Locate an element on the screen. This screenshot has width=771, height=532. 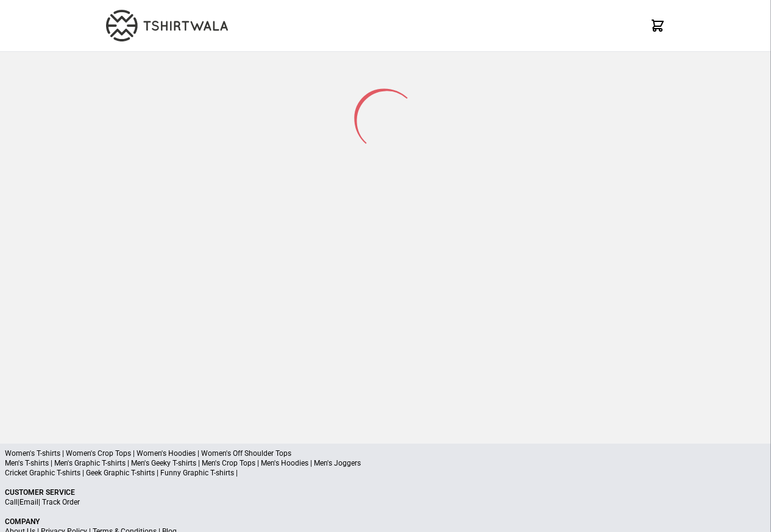
p: Men's T-shirts | Men's Graphic T-shirts | Men's Geeky T-shirts | Men's Crop Tops | Men's Hoodies ... is located at coordinates (385, 463).